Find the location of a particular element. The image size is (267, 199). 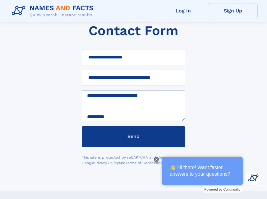

span: Powered by Continually is located at coordinates (223, 190).